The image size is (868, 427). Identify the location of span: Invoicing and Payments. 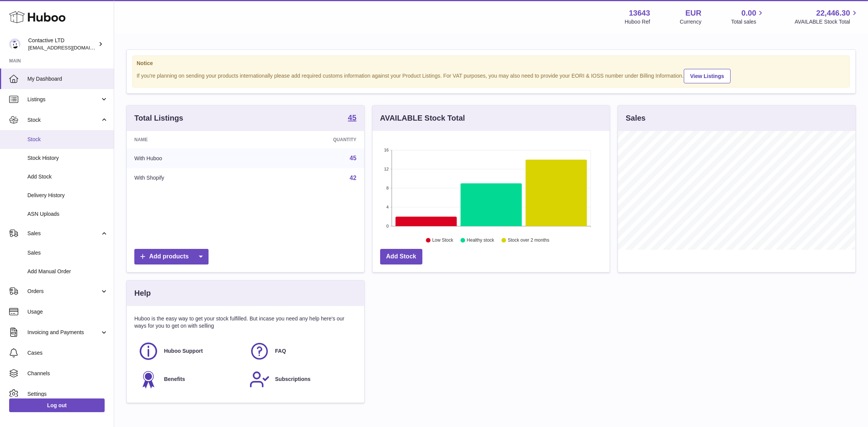
(64, 333).